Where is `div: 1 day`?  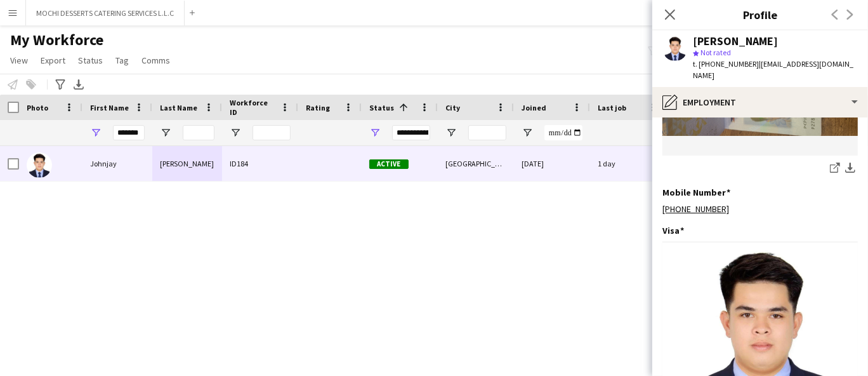 div: 1 day is located at coordinates (629, 163).